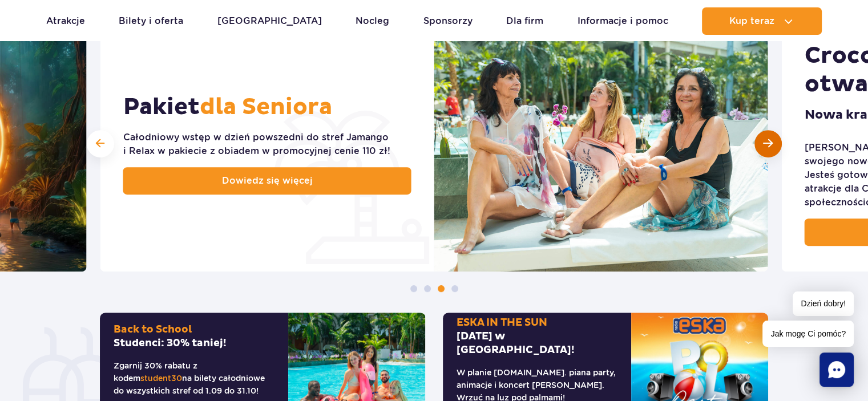 The height and width of the screenshot is (401, 868). What do you see at coordinates (502, 323) in the screenshot?
I see `span: ESKA IN THE SUN` at bounding box center [502, 323].